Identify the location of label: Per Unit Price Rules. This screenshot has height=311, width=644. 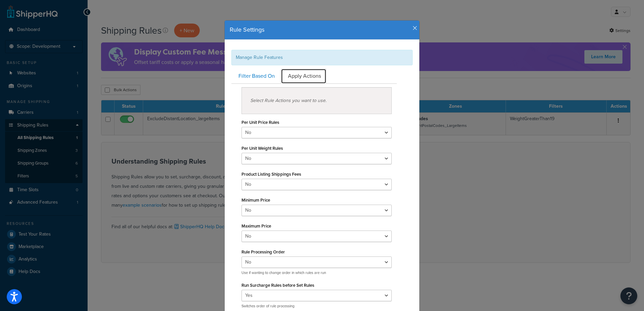
(260, 122).